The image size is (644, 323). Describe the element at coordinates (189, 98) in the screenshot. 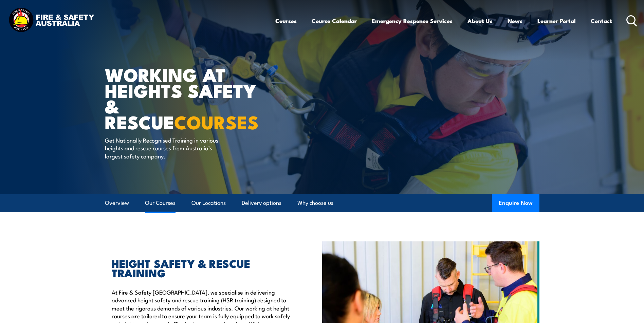

I see `h1: WORKING AT HEIGHTS SAFETY & RESCUE` at that location.